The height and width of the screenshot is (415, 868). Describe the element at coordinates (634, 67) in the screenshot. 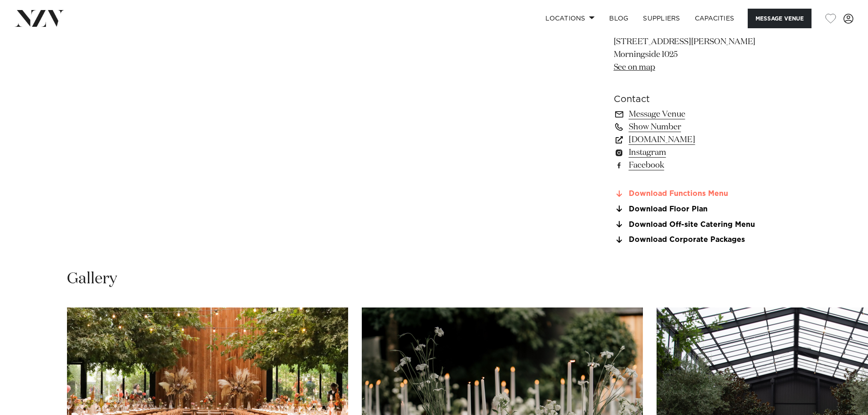

I see `a: See on map` at that location.